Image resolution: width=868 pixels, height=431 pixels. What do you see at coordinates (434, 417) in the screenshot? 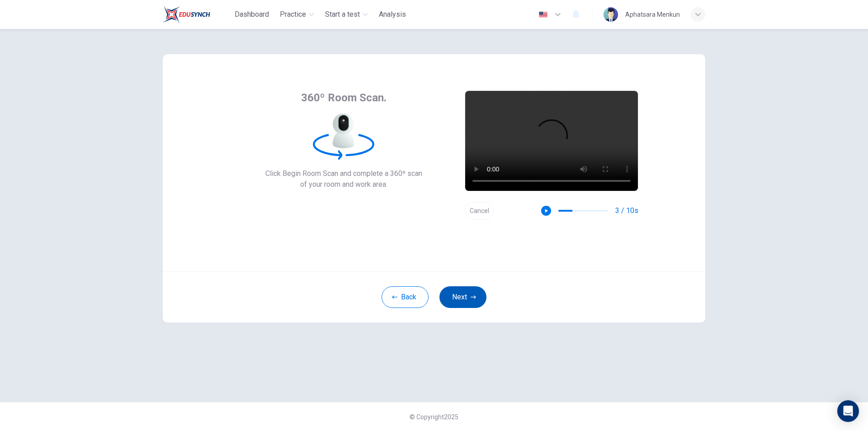
I see `span: © Copyright 2025` at bounding box center [434, 417].